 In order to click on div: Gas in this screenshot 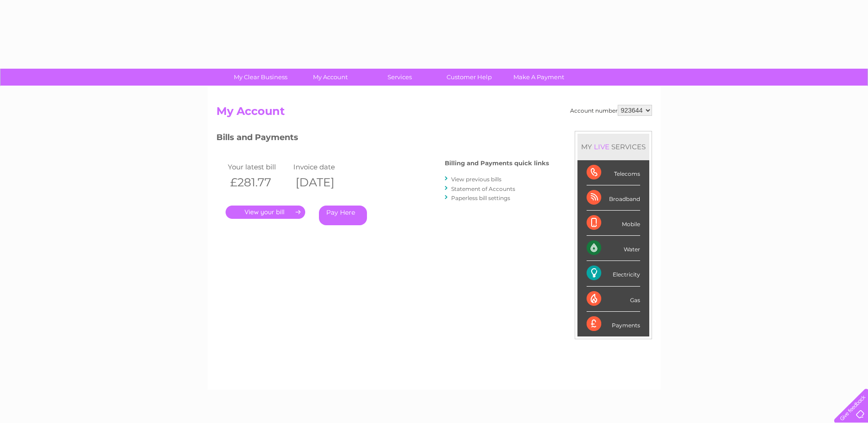, I will do `click(614, 299)`.